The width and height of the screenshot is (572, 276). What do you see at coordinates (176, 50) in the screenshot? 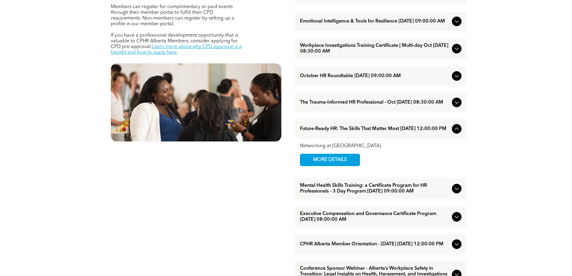
I see `a: Learn more about why CPD approval is a benefit and how to apply here.` at bounding box center [176, 50].